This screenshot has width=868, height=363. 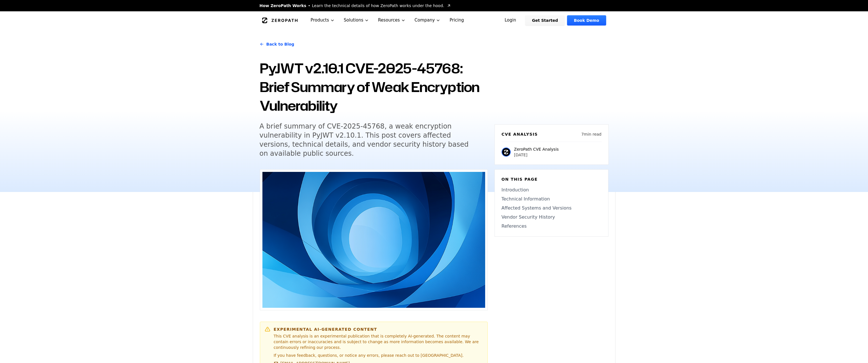 What do you see at coordinates (506, 152) in the screenshot?
I see `img: ZeroPath CVE Analysis` at bounding box center [506, 152].